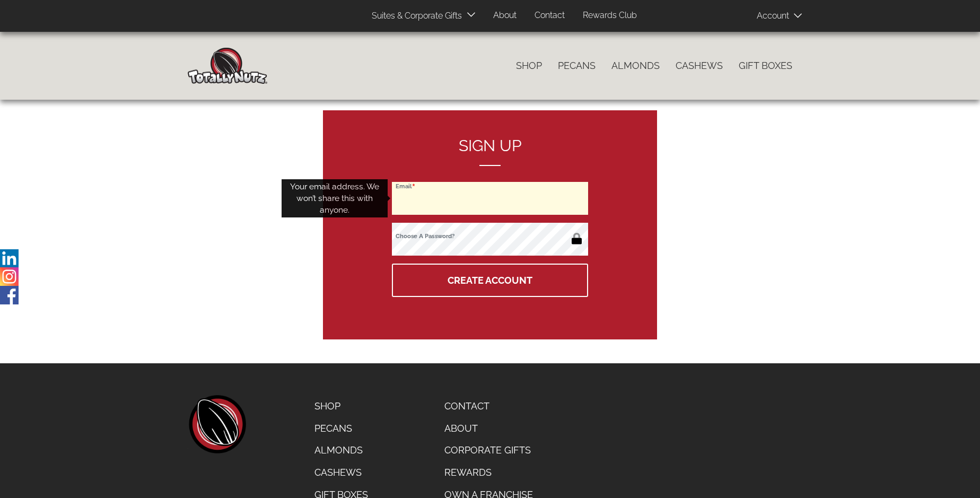 This screenshot has width=980, height=498. What do you see at coordinates (414, 16) in the screenshot?
I see `a: Suites & Corporate Gifts` at bounding box center [414, 16].